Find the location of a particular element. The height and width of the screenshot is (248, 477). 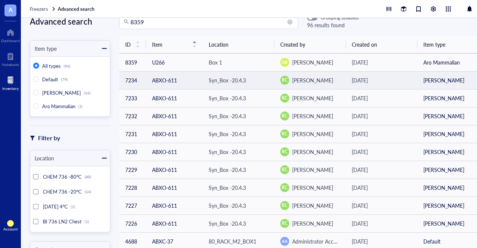

th: Location is located at coordinates (239, 44).